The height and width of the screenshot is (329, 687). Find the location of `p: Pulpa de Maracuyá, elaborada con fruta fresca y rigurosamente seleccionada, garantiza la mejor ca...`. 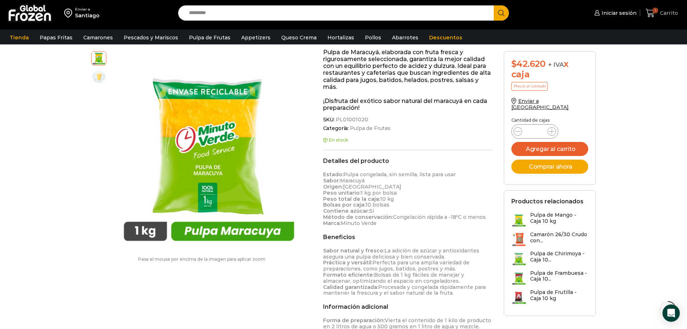

p: Pulpa de Maracuyá, elaborada con fruta fresca y rigurosamente seleccionada, garantiza la mejor ca... is located at coordinates (408, 69).